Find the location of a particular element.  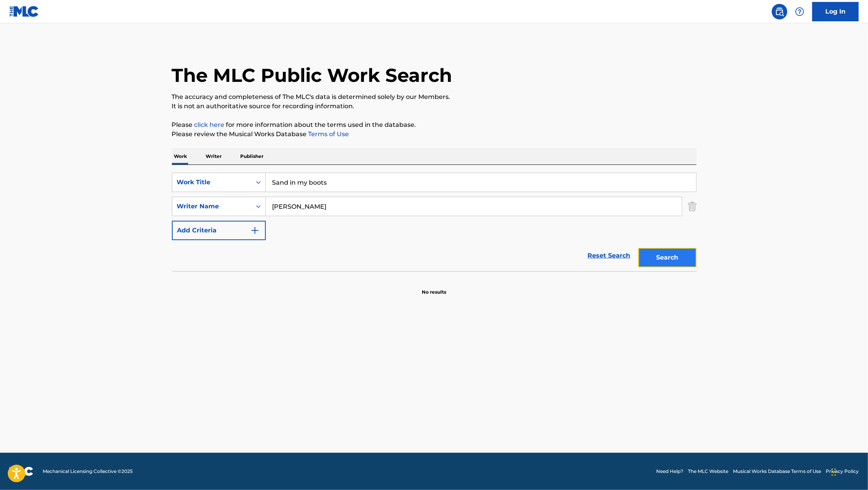

a: Need Help? is located at coordinates (670, 471).